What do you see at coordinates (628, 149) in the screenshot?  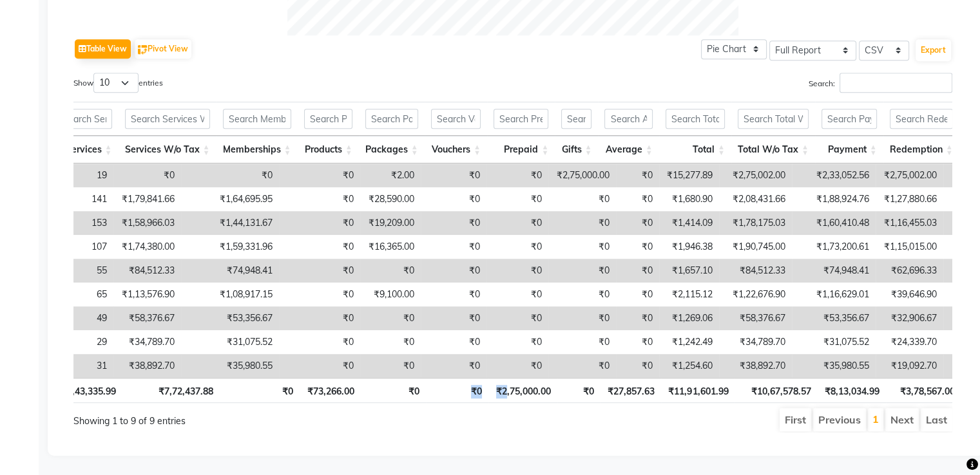 I see `th: Average: activate to sort column ascending` at bounding box center [628, 149].